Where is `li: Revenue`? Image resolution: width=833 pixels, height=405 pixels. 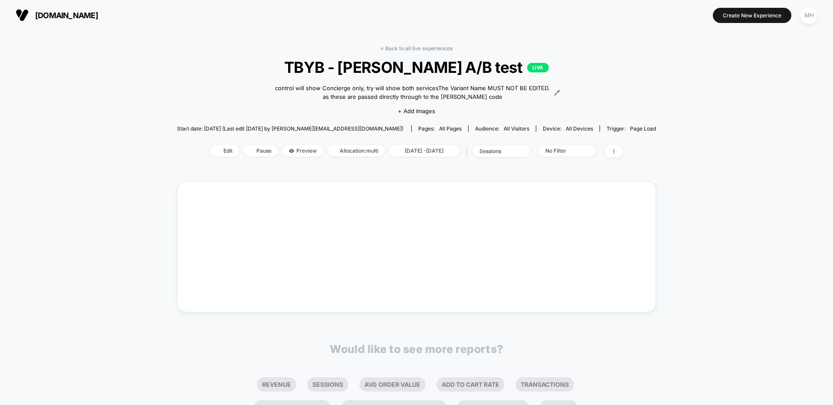
li: Revenue is located at coordinates (276, 385).